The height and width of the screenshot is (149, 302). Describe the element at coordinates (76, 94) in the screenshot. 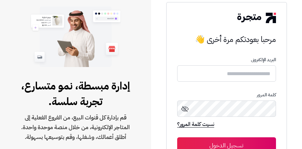

I see `span: إدارة مبسطة، نمو متسارع، تجربة سلسة.` at that location.